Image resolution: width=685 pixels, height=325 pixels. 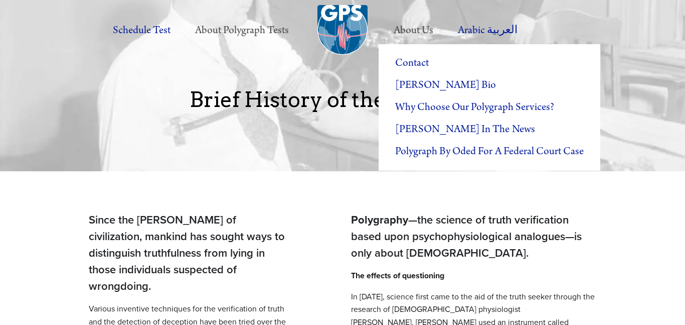 What do you see at coordinates (343, 99) in the screenshot?
I see `p: Brief History of the Polygraph` at bounding box center [343, 99].